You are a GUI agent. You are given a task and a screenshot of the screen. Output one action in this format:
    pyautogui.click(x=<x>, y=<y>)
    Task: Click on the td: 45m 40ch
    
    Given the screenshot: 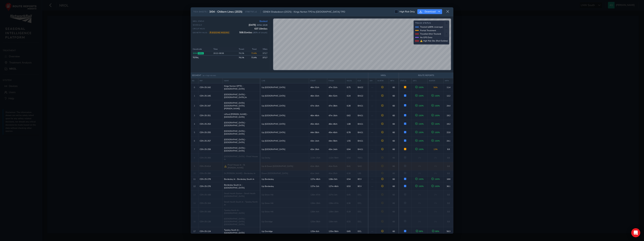 What is the action you would take?
    pyautogui.click(x=318, y=124)
    